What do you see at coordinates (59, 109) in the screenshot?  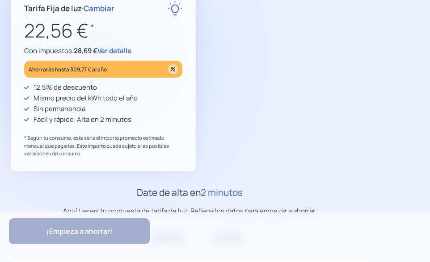 I see `p: Sin permanencia` at bounding box center [59, 109].